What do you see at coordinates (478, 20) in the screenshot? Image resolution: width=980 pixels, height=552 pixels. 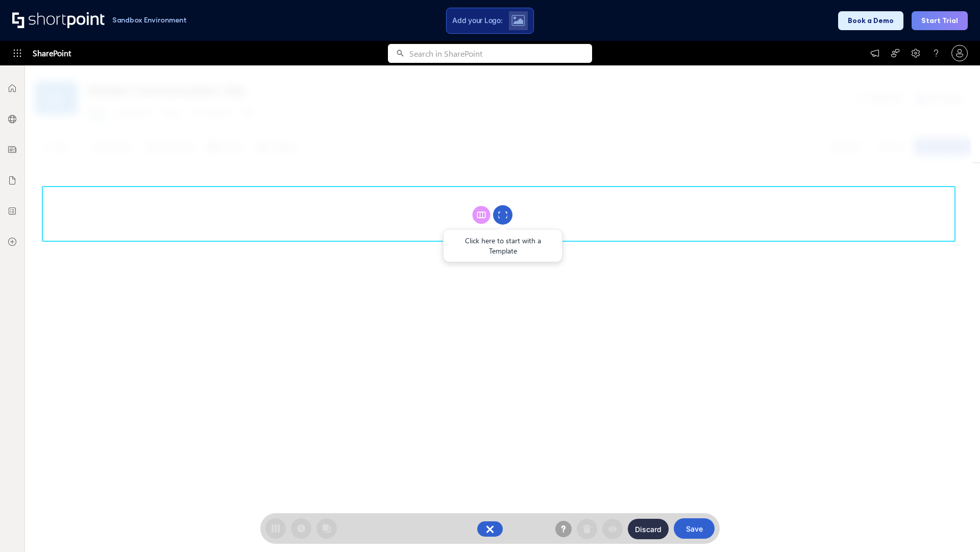 I see `span: Add your Logo:` at bounding box center [478, 20].